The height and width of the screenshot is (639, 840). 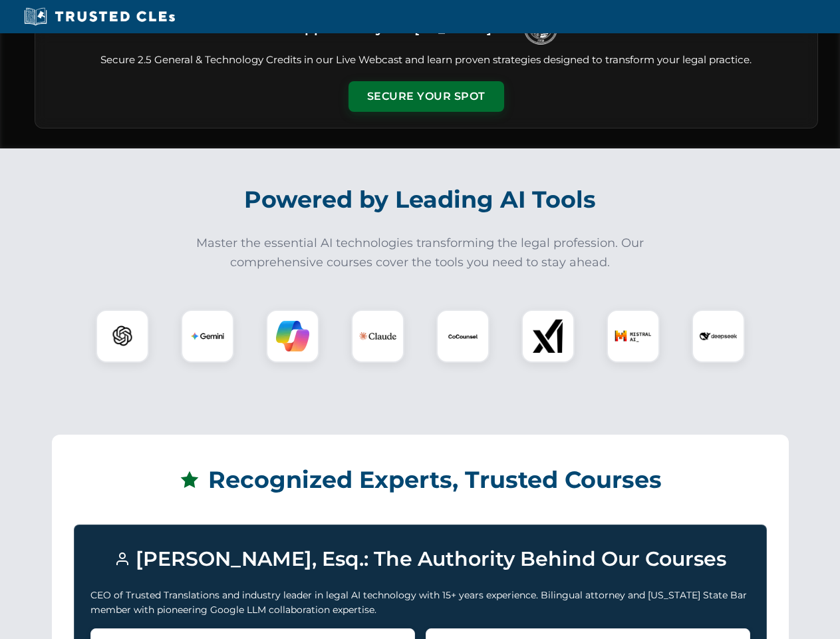 What do you see at coordinates (293, 336) in the screenshot?
I see `img: Copilot Logo` at bounding box center [293, 336].